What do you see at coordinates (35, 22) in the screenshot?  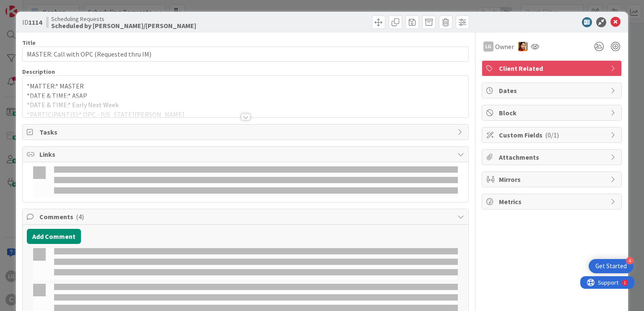 I see `b: 1114` at bounding box center [35, 22].